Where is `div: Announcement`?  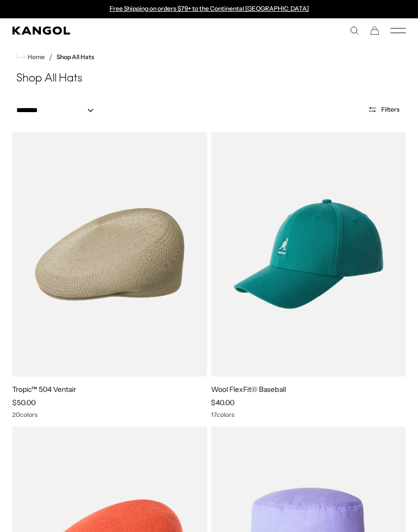 div: Announcement is located at coordinates (209, 9).